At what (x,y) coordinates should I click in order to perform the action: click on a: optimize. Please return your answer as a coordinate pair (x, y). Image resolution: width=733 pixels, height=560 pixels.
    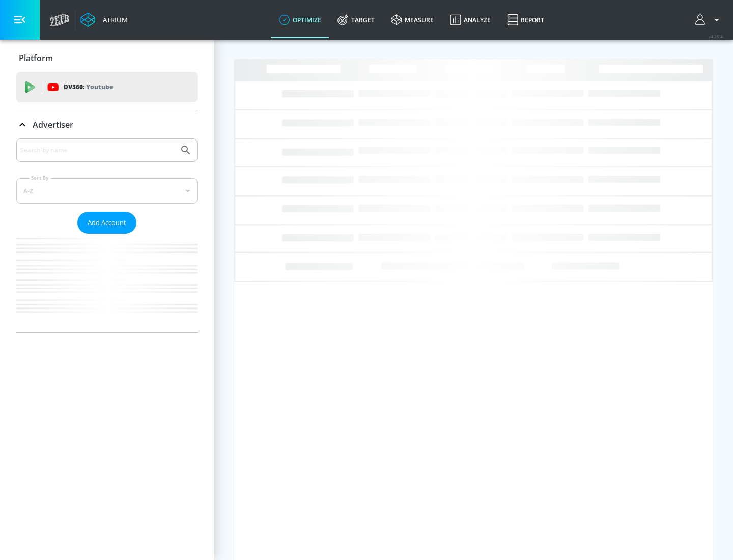
    Looking at the image, I should click on (300, 20).